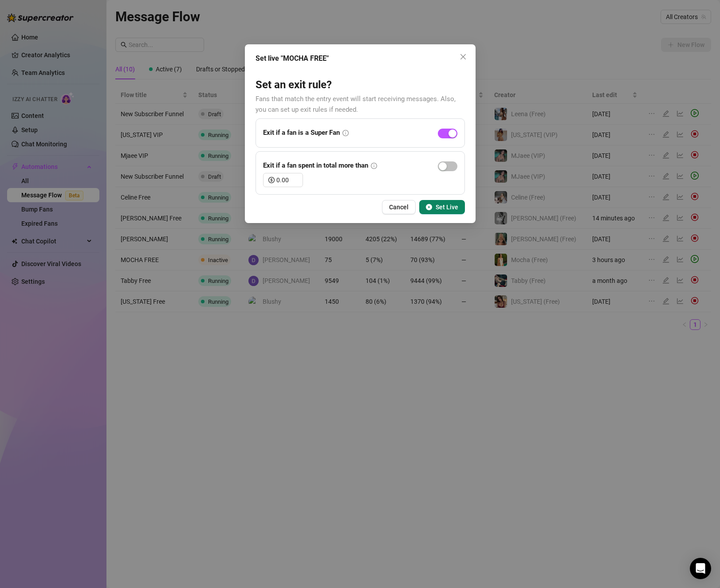 This screenshot has height=588, width=720. Describe the element at coordinates (463, 57) in the screenshot. I see `span: close` at that location.